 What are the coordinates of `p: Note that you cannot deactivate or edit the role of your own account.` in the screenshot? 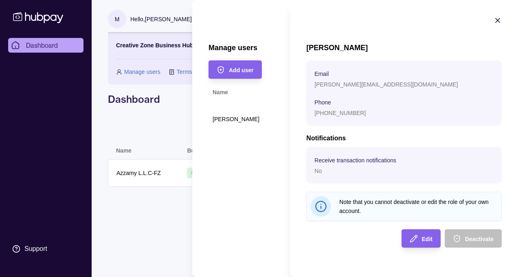 It's located at (418, 206).